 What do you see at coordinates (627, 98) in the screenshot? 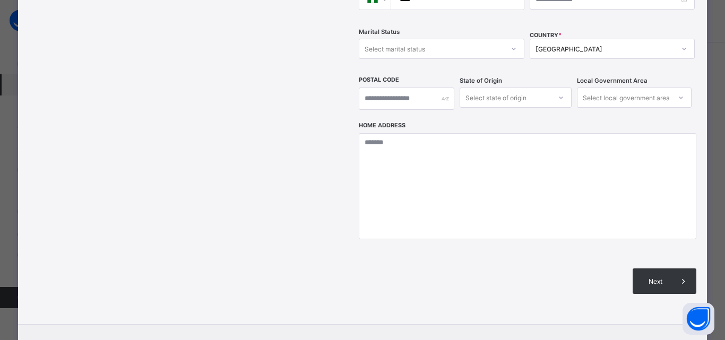
I see `div: Select local government area` at bounding box center [627, 98].